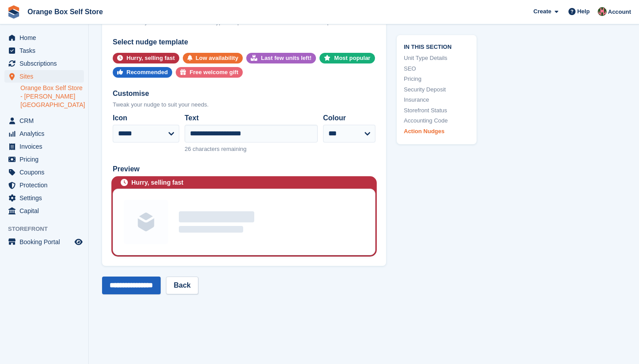  What do you see at coordinates (46, 211) in the screenshot?
I see `span: Capital` at bounding box center [46, 211].